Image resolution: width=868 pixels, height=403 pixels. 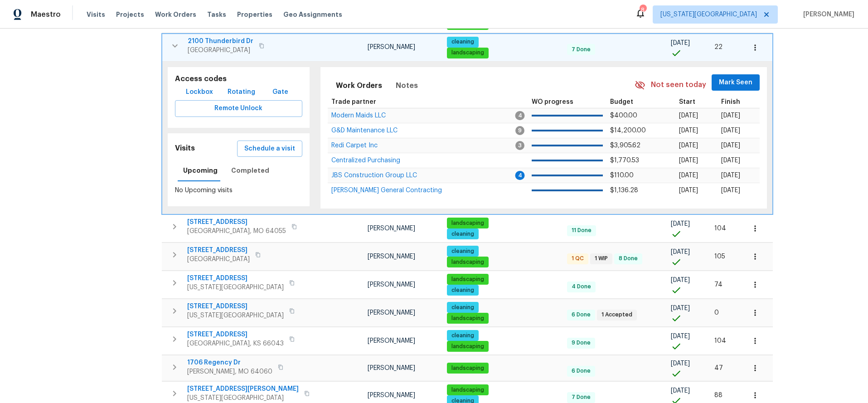 I want to click on a: Centralized Purchasing, so click(x=366, y=160).